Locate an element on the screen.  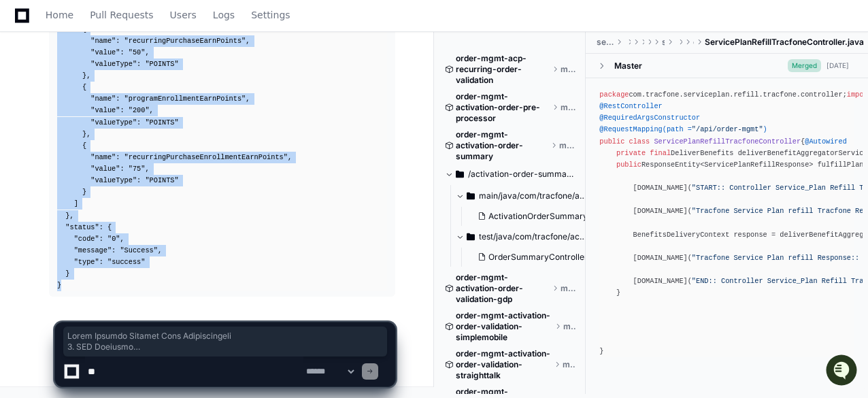
span: Lorem Ipsumdo Sitamet Cons Adipiscingeli 3. SED Doeiusmo Temporinci: UtlaboreetDolorEmagnaaLiquae... is located at coordinates (225, 341).